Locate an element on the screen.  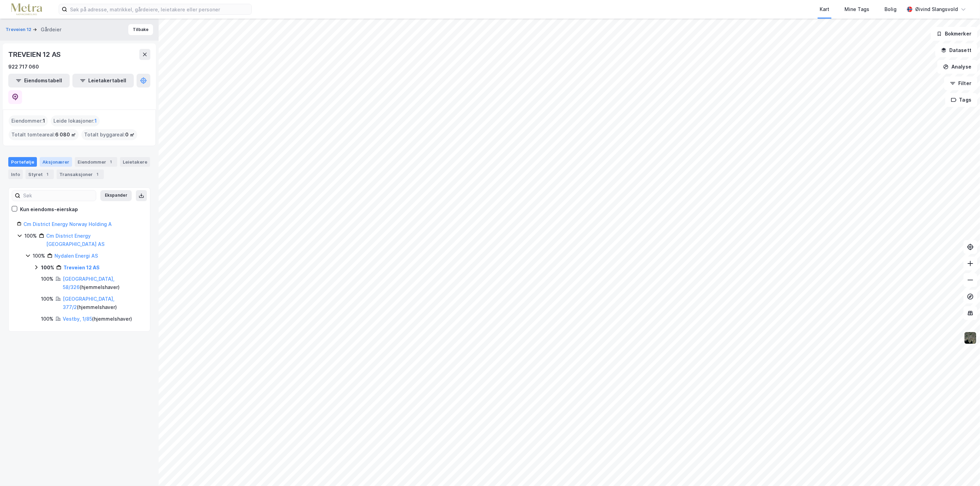
div: Eiendommer is located at coordinates (96, 162).